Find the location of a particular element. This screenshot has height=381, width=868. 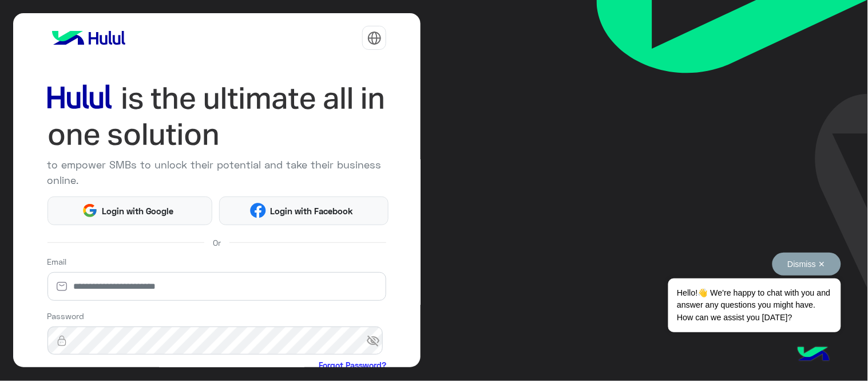

img: lock is located at coordinates (62, 341).